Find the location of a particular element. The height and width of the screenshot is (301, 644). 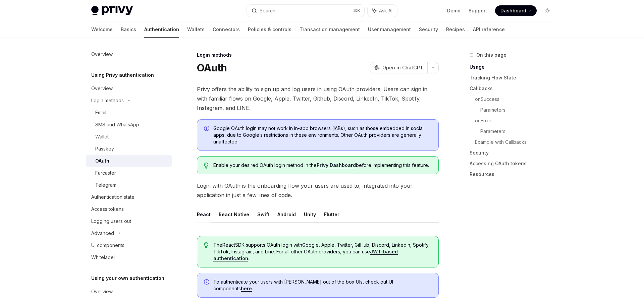

button: Swift is located at coordinates (263, 214).